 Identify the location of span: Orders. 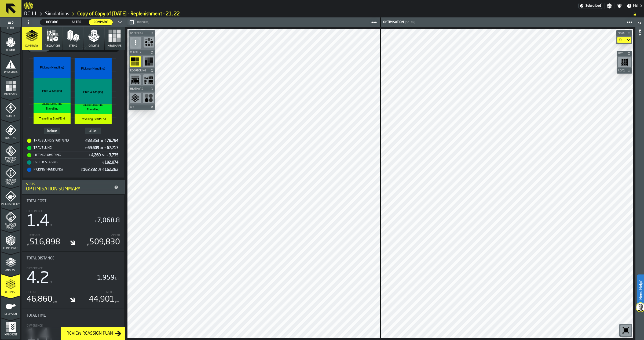
(94, 46).